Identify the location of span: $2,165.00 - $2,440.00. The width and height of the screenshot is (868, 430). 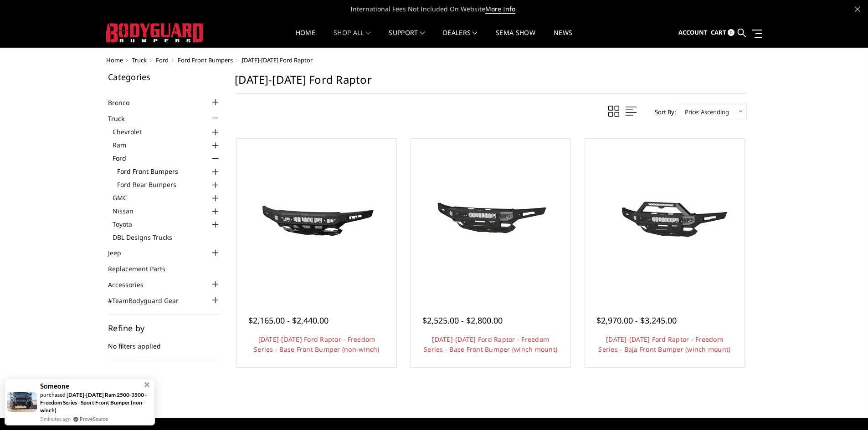
(288, 321).